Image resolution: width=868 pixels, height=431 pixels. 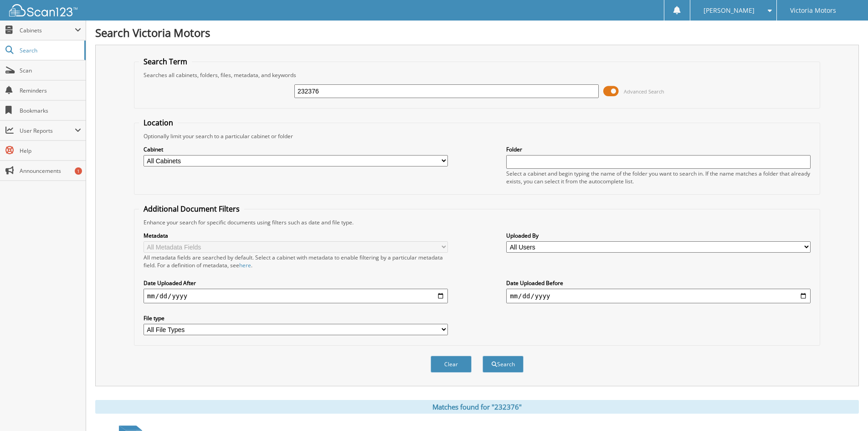 I want to click on span: Scan, so click(x=50, y=70).